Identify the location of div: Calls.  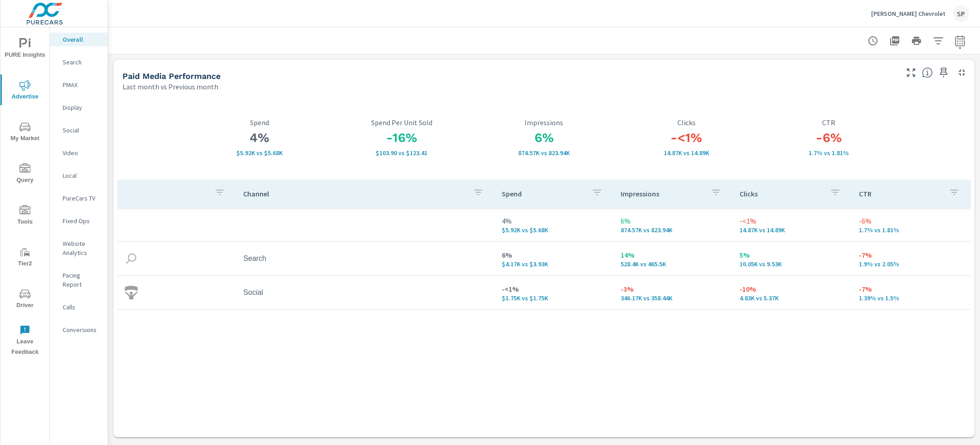
(78, 307).